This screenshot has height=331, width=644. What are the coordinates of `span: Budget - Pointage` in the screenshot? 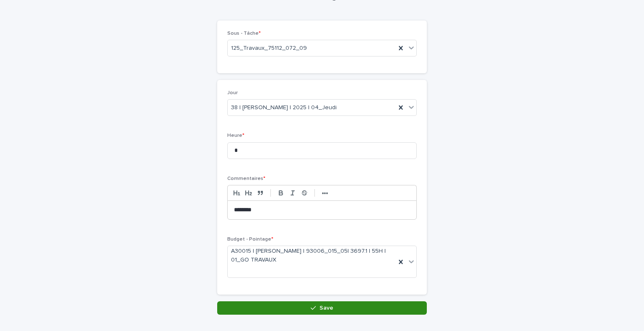 It's located at (250, 240).